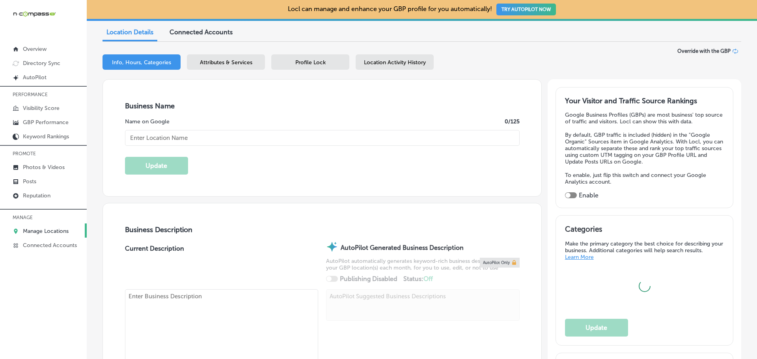  What do you see at coordinates (310, 62) in the screenshot?
I see `span: Profile Lock` at bounding box center [310, 62].